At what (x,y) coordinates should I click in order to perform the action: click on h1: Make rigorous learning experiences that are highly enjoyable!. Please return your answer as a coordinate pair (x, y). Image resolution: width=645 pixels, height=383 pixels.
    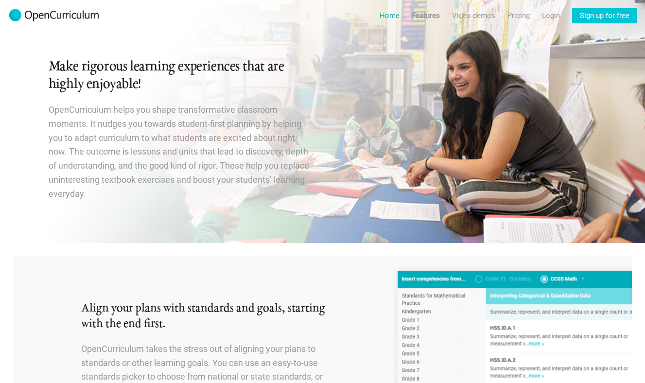
    Looking at the image, I should click on (180, 76).